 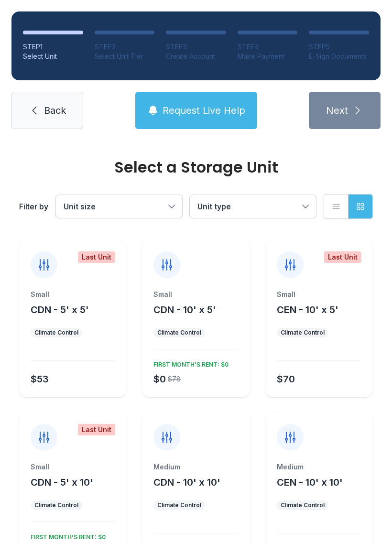 What do you see at coordinates (253, 207) in the screenshot?
I see `button: Unit type` at bounding box center [253, 207].